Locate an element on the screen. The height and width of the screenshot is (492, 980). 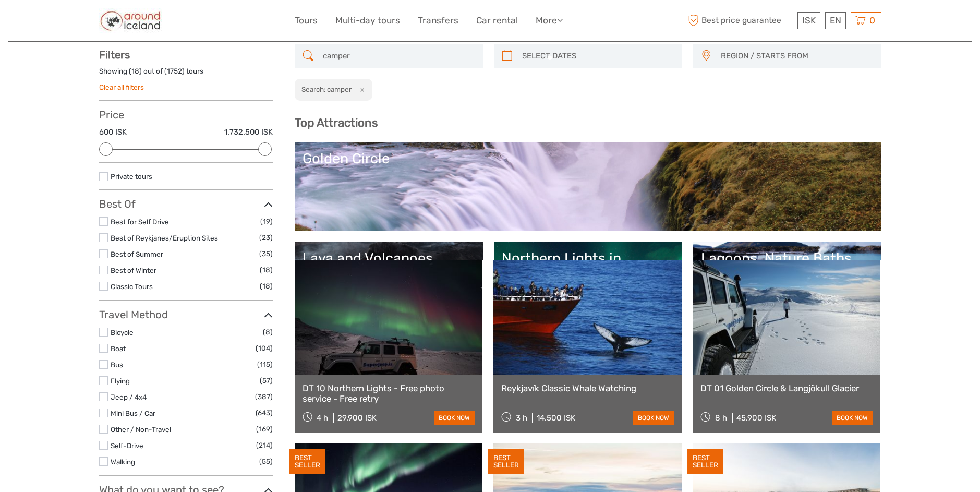
a: Best of Reykjanes/Eruption Sites is located at coordinates (164, 238).